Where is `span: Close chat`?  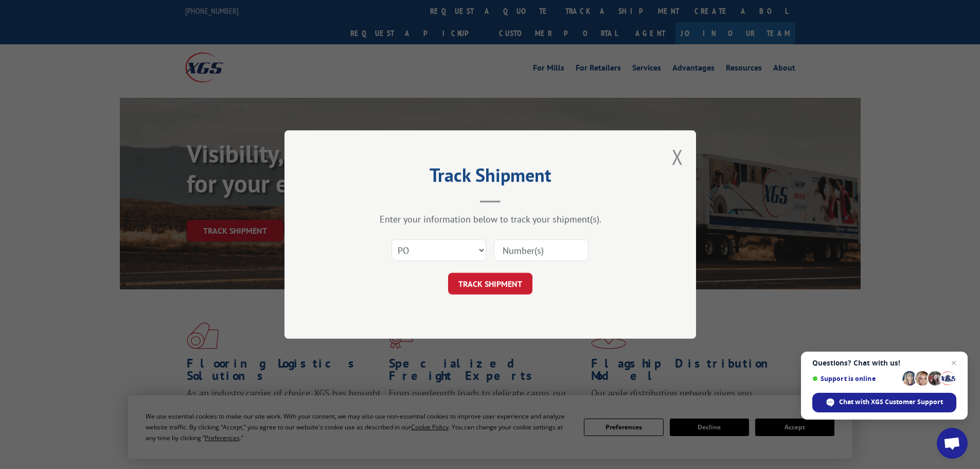
span: Close chat is located at coordinates (954, 363).